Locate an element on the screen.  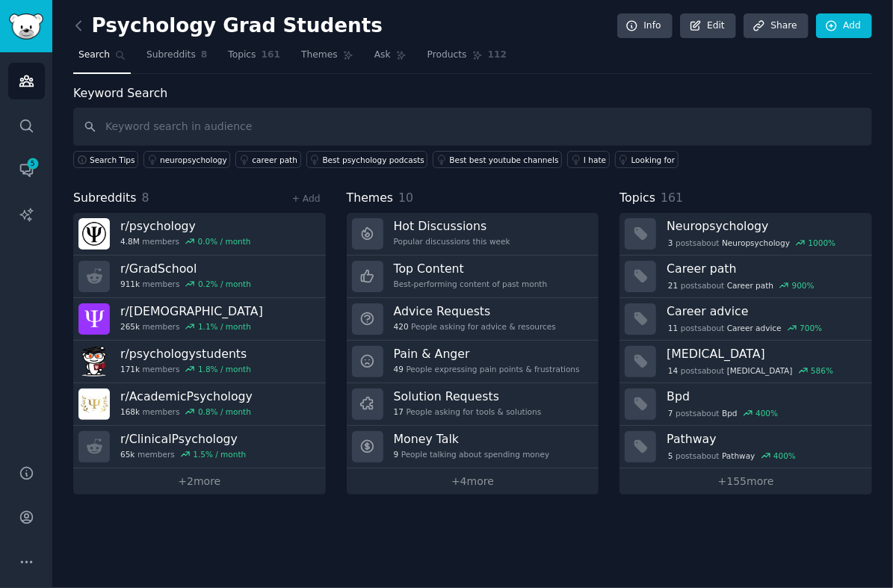
a: Products112 is located at coordinates (467, 58).